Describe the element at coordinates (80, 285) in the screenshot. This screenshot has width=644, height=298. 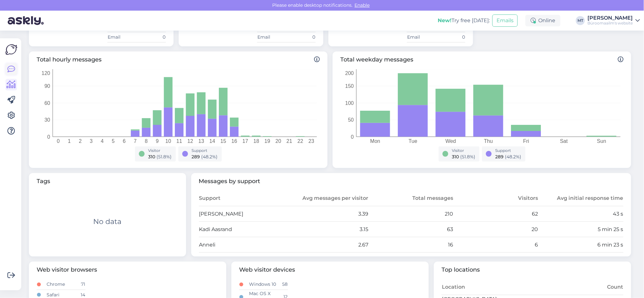
I see `td: 71` at that location.